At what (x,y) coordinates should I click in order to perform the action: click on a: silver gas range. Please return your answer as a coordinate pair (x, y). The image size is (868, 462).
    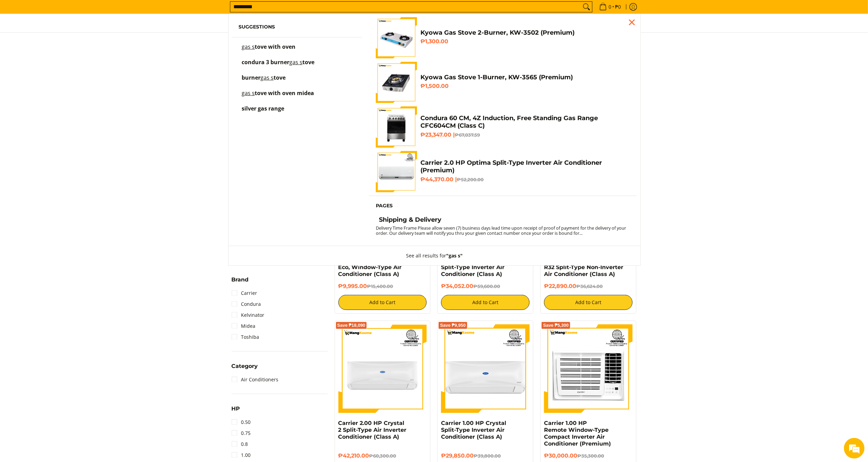
    Looking at the image, I should click on (297, 112).